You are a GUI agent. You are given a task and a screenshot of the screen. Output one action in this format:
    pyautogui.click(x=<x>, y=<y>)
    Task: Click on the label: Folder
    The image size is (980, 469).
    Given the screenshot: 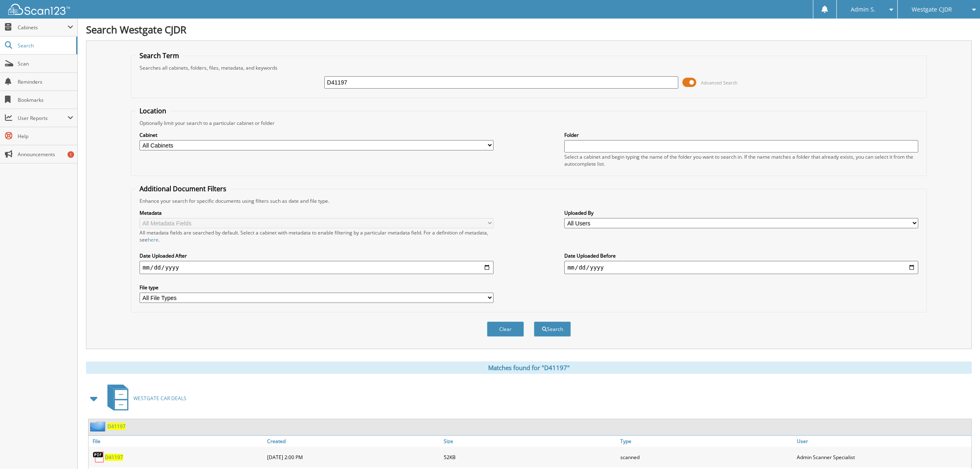 What is the action you would take?
    pyautogui.click(x=742, y=135)
    